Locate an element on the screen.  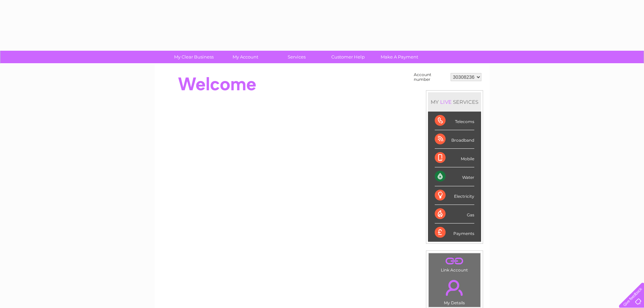
a: Customer Help is located at coordinates (348, 57).